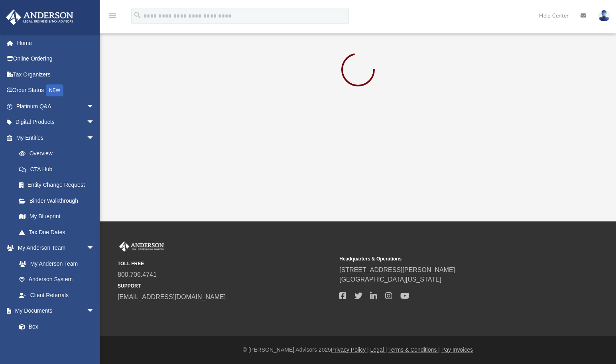 The image size is (616, 364). What do you see at coordinates (54, 311) in the screenshot?
I see `a: My Documentsarrow_drop_down` at bounding box center [54, 311].